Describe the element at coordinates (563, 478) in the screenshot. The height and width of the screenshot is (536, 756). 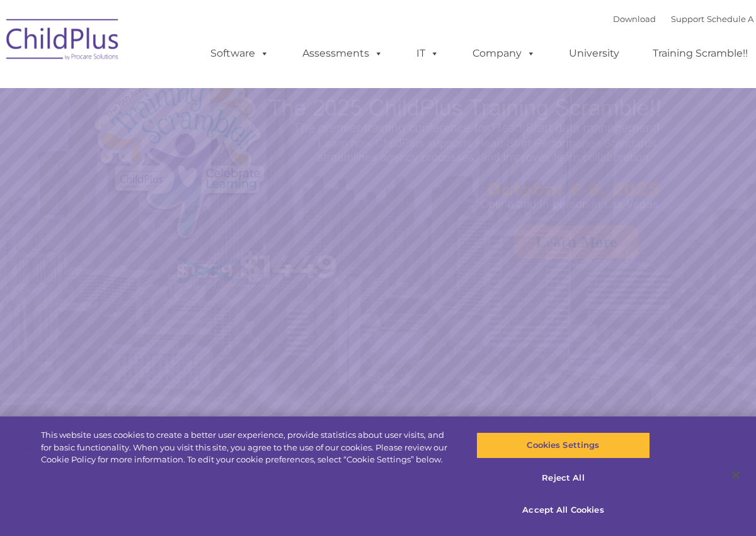
I see `button: Reject All` at that location.